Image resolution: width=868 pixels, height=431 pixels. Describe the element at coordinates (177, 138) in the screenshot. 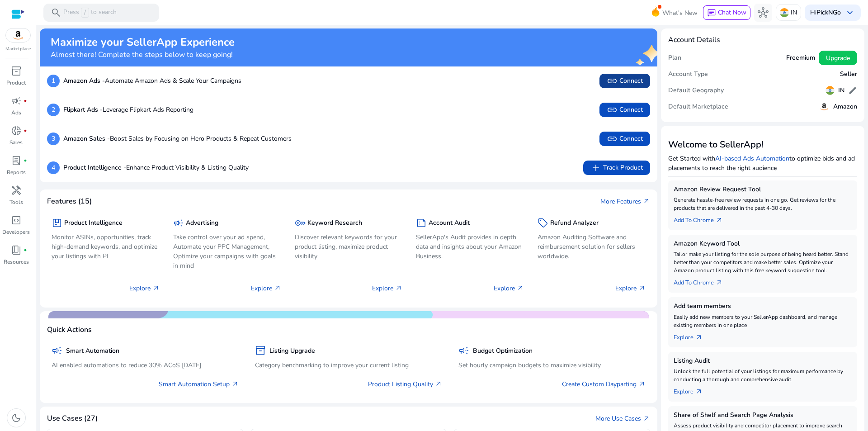

I see `p: Boost Sales by Focusing on Hero Products & Repeat Customers` at that location.